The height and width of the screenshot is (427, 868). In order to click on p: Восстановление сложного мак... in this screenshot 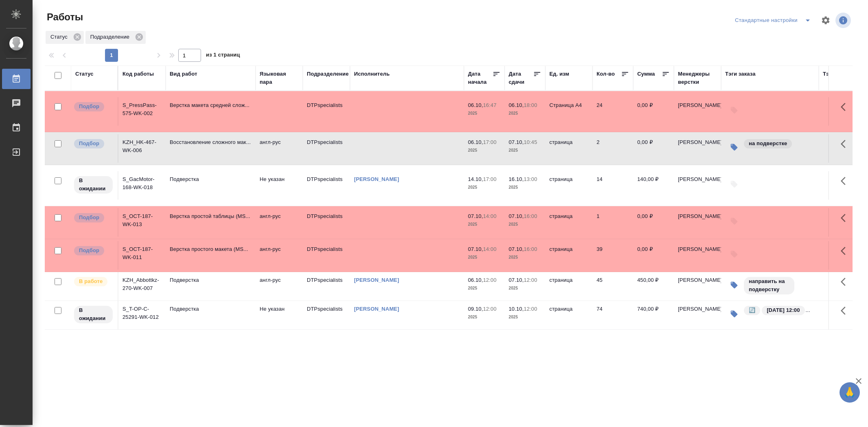, I will do `click(210, 142)`.